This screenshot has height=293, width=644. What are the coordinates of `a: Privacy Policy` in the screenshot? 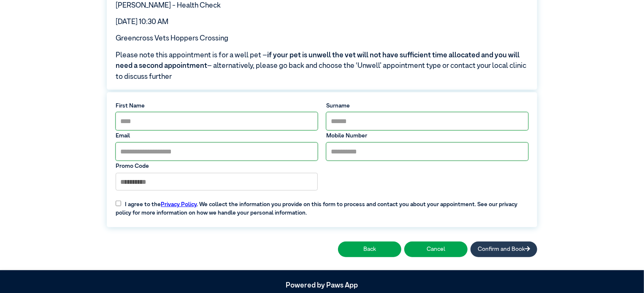 It's located at (179, 205).